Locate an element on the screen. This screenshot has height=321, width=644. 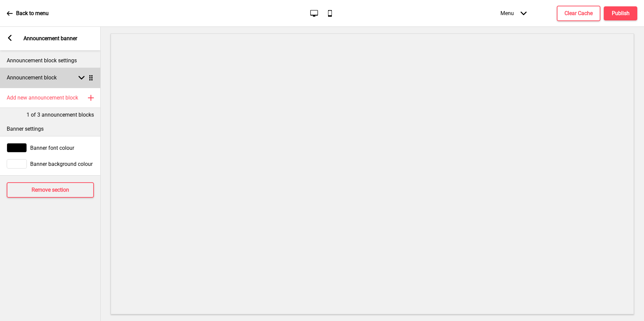
div: Menu is located at coordinates (513, 13).